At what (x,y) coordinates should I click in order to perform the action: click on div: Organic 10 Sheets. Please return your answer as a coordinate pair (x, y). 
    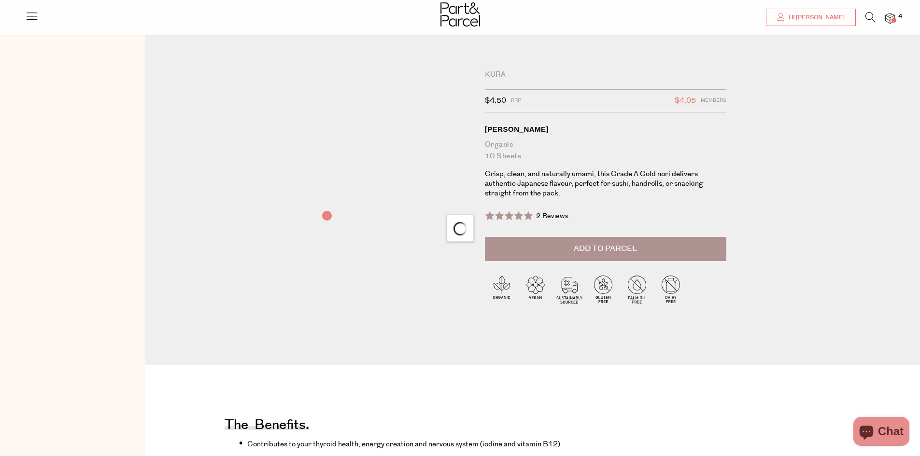
    Looking at the image, I should click on (606, 151).